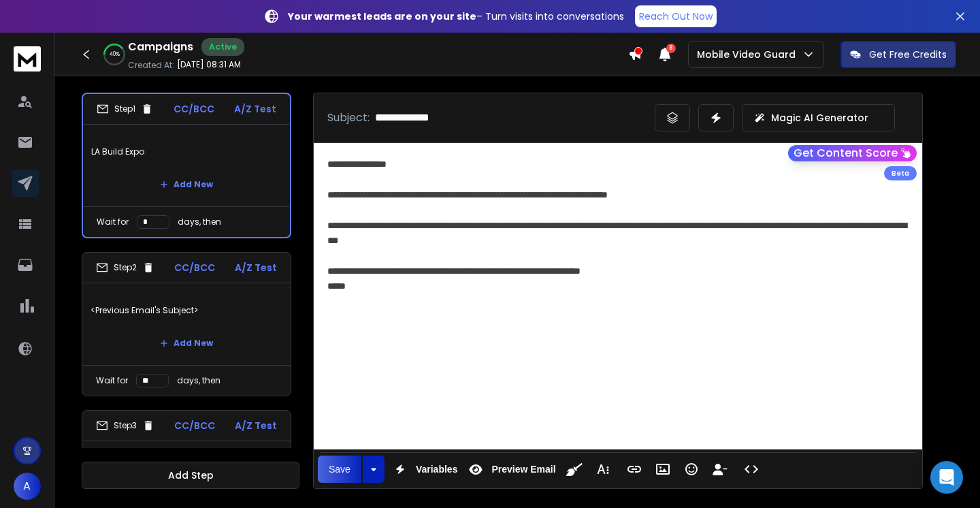 Image resolution: width=980 pixels, height=508 pixels. I want to click on button: Code View, so click(752, 469).